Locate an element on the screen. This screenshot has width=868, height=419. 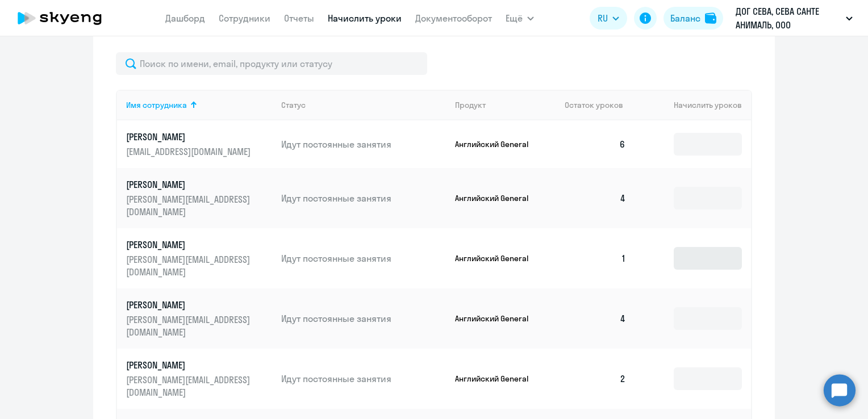
span: RU is located at coordinates (603, 18).